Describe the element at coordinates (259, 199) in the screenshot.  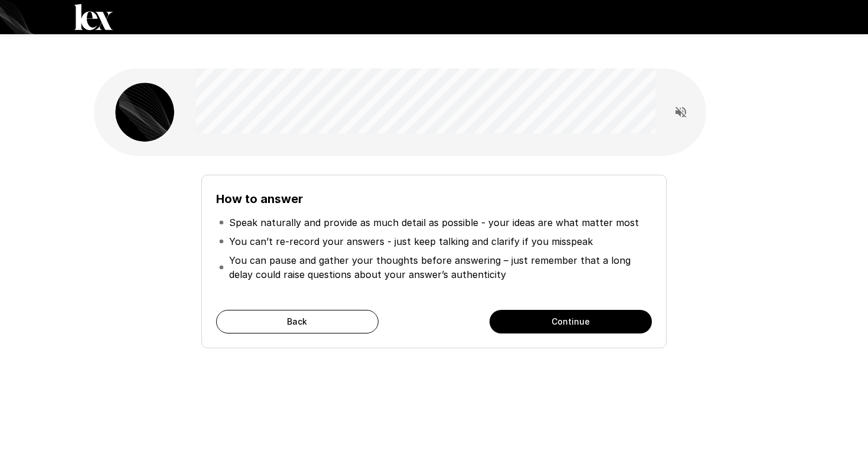
I see `b: How to answer` at that location.